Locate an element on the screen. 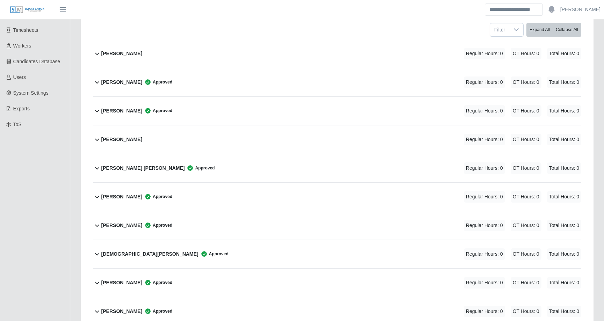  span: Filter is located at coordinates (500, 30).